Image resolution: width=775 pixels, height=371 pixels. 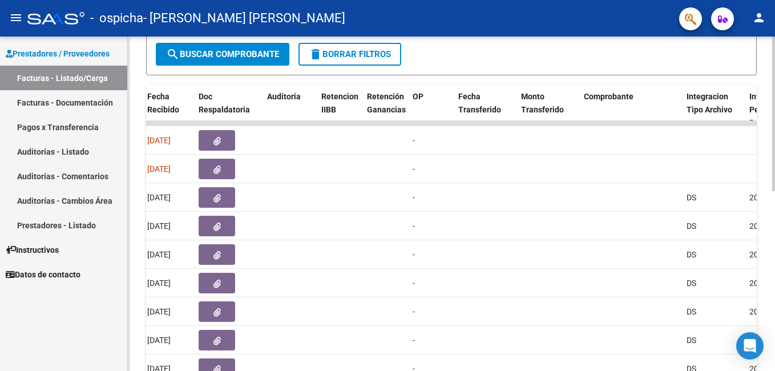 I want to click on datatable-header-cell: OP, so click(x=431, y=110).